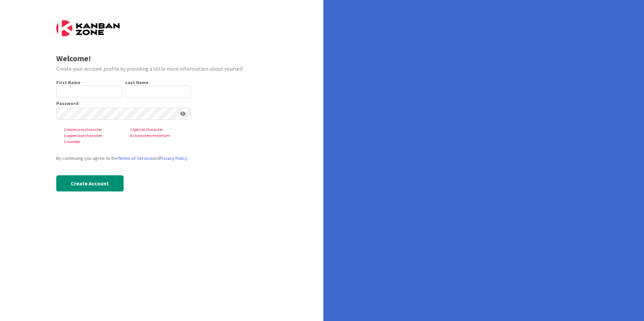 The image size is (644, 321). I want to click on label: Password, so click(67, 103).